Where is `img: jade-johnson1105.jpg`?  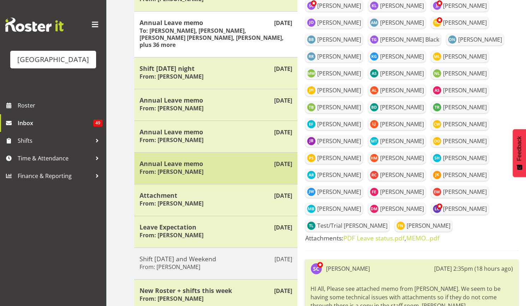 img: jade-johnson1105.jpg is located at coordinates (437, 6).